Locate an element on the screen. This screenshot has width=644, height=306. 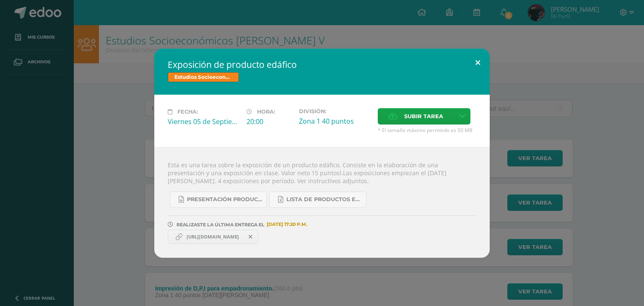
span: Fecha: is located at coordinates (187, 111).